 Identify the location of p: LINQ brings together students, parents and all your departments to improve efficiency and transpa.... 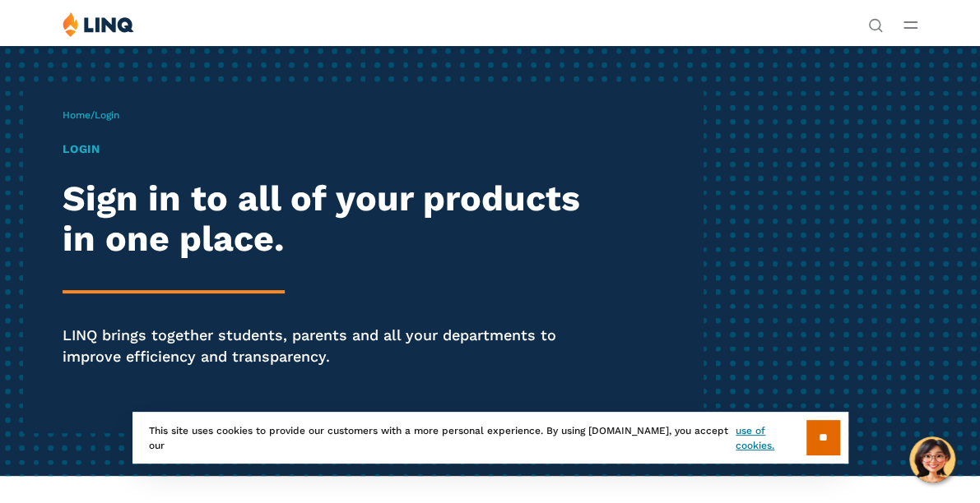
(332, 346).